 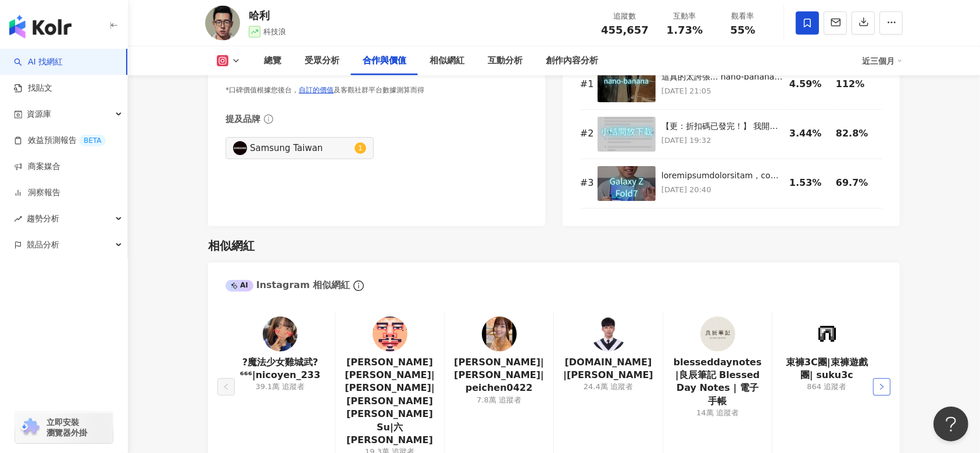 I want to click on span: 1.73%, so click(x=685, y=30).